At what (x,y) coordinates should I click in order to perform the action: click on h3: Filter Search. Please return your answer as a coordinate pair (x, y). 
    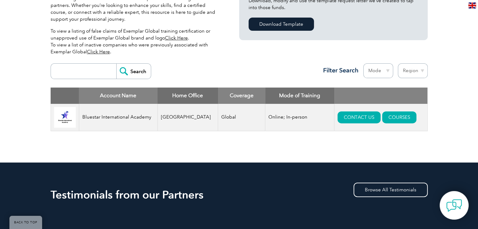
    Looking at the image, I should click on (339, 70).